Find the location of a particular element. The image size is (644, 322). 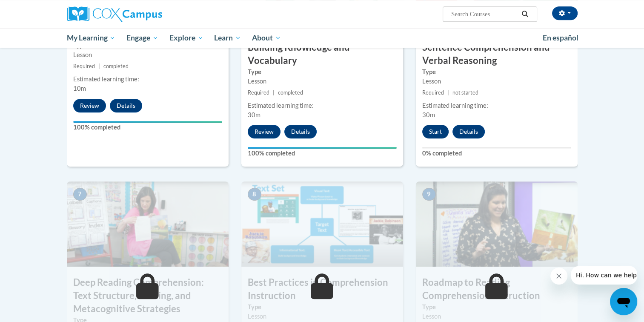

span: About is located at coordinates (267, 38).